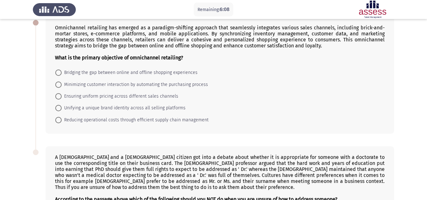  Describe the element at coordinates (54, 9) in the screenshot. I see `img: Assess Talent Management logo` at that location.